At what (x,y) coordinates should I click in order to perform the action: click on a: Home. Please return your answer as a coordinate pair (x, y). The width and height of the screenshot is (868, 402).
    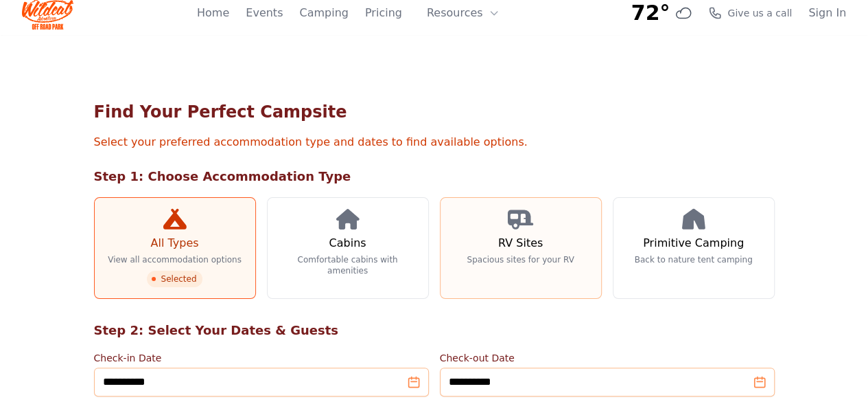
    Looking at the image, I should click on (213, 13).